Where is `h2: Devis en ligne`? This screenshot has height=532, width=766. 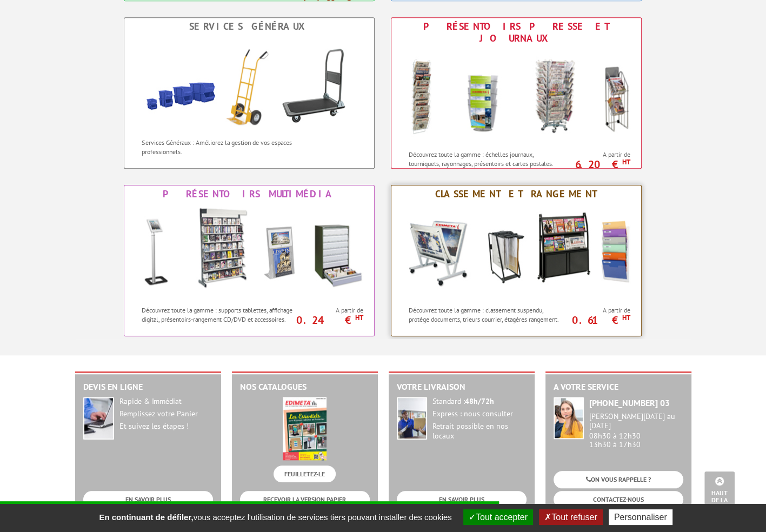
h2: Devis en ligne is located at coordinates (148, 387).